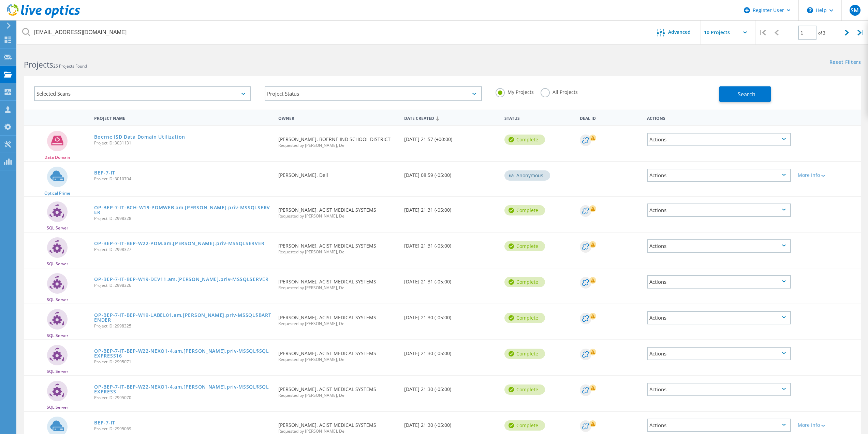 The height and width of the screenshot is (434, 868). What do you see at coordinates (183, 362) in the screenshot?
I see `span: Project ID: 2995071` at bounding box center [183, 362].